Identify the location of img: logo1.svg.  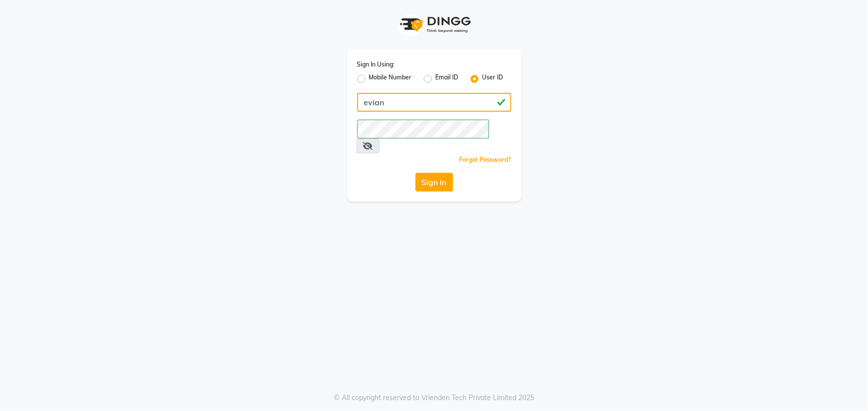
(434, 25).